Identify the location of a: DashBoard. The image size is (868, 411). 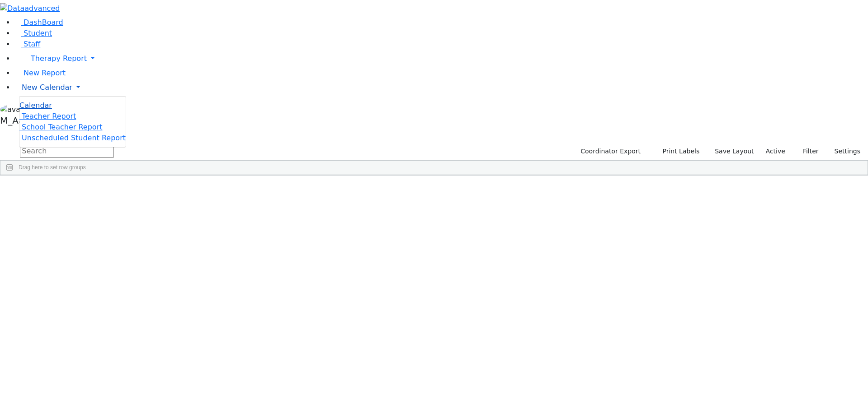
(39, 22).